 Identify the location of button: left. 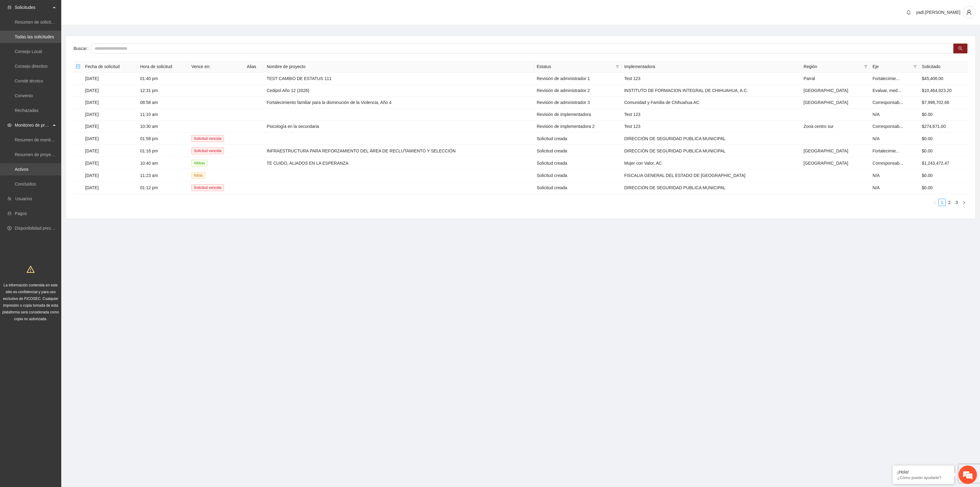
(935, 203).